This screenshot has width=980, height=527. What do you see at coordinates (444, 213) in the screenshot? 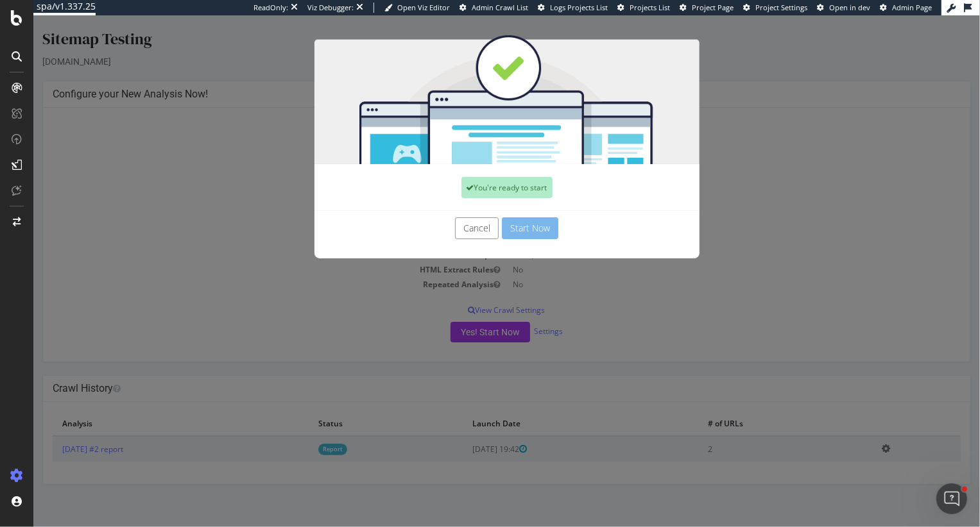
I see `button: Cancel` at bounding box center [444, 213].